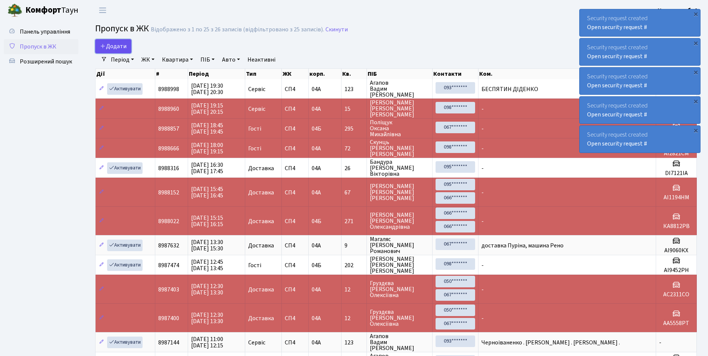 The height and width of the screenshot is (356, 708). Describe the element at coordinates (354, 192) in the screenshot. I see `span: 67` at that location.